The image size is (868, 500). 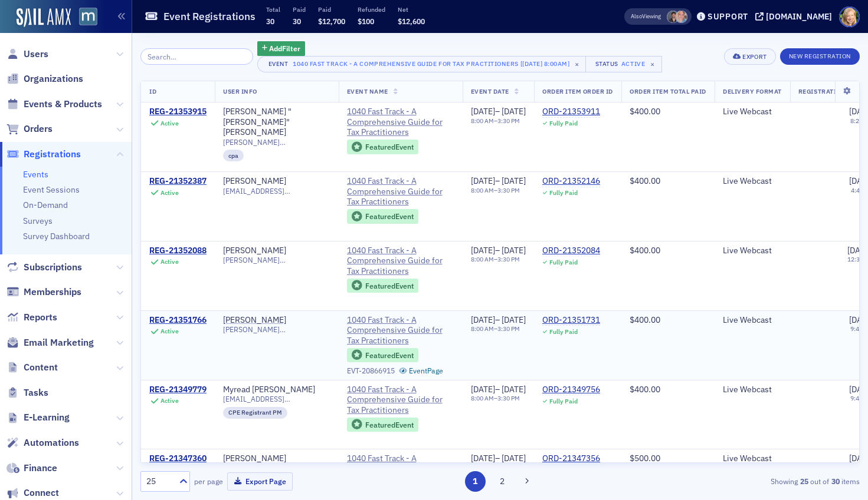 I want to click on span: 1040 Fast Track - A Comprehensive Guide for Tax Practitioners, so click(x=400, y=331).